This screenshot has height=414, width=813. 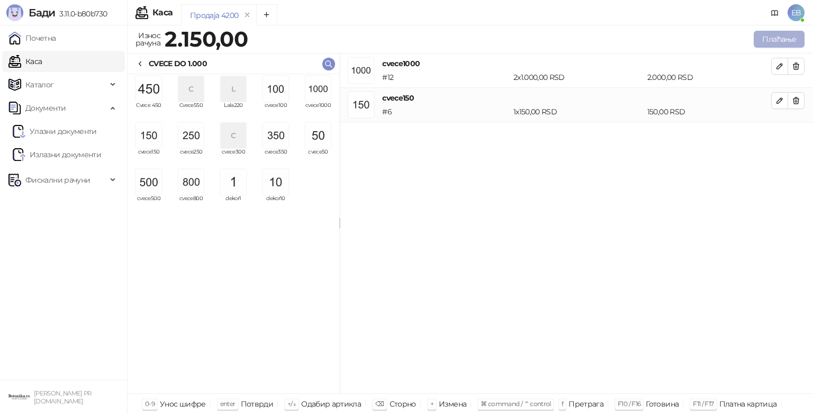 I want to click on button: remove, so click(x=247, y=15).